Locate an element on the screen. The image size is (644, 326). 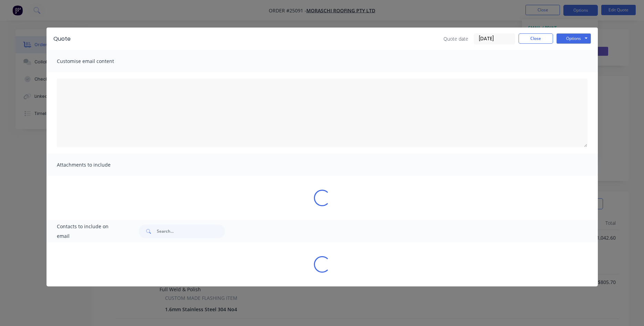
span: Customise email content is located at coordinates (95, 61).